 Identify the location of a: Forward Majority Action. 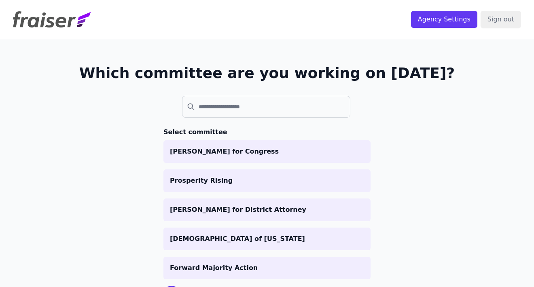
(267, 268).